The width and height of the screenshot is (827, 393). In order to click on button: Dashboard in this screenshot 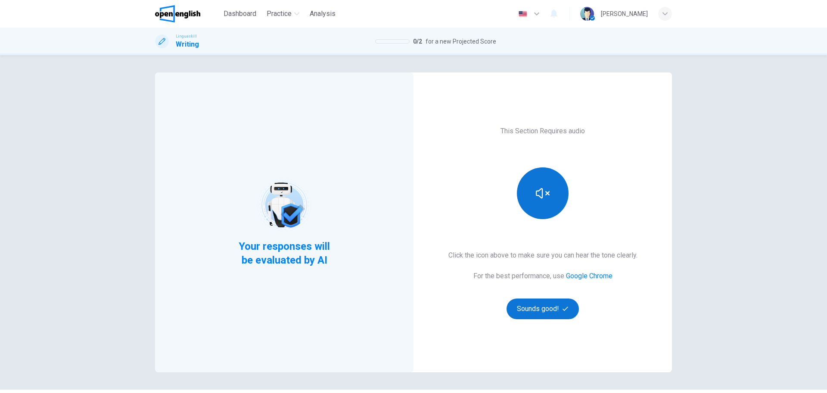, I will do `click(240, 14)`.